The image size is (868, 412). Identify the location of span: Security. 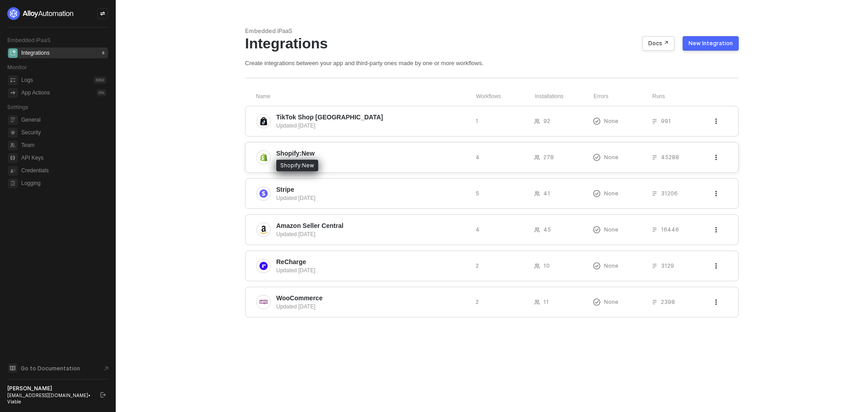
(64, 133).